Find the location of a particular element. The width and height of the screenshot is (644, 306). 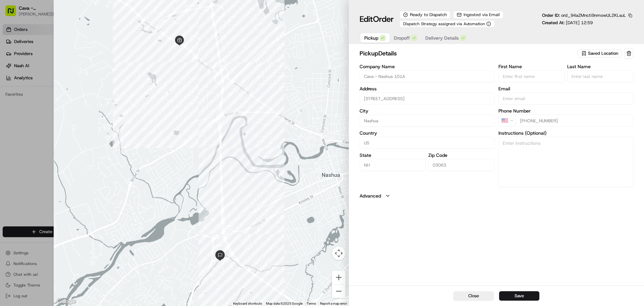

a: 💻API Documentation is located at coordinates (82, 153).